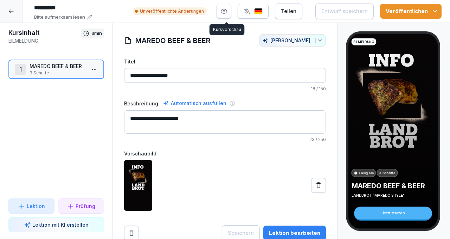  What do you see at coordinates (86, 205) in the screenshot?
I see `p: Prüfung` at bounding box center [86, 205].